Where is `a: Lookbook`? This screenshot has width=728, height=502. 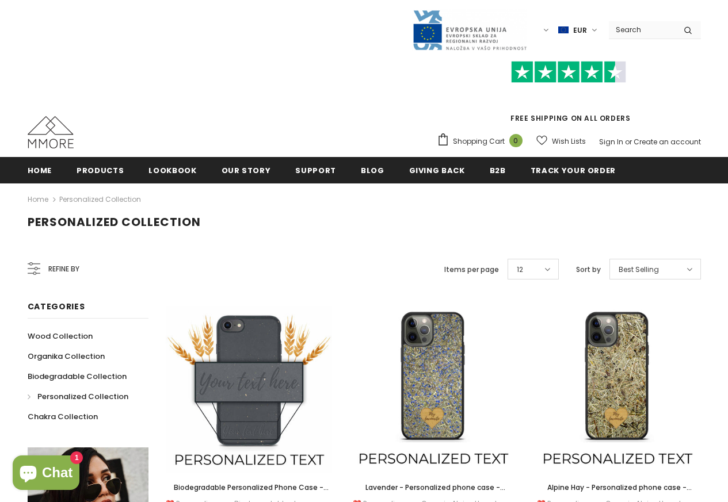
a: Lookbook is located at coordinates (172, 170).